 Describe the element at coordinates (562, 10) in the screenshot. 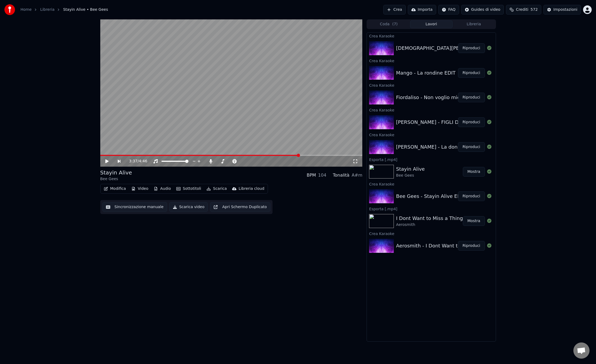

I see `button: Impostazioni` at that location.